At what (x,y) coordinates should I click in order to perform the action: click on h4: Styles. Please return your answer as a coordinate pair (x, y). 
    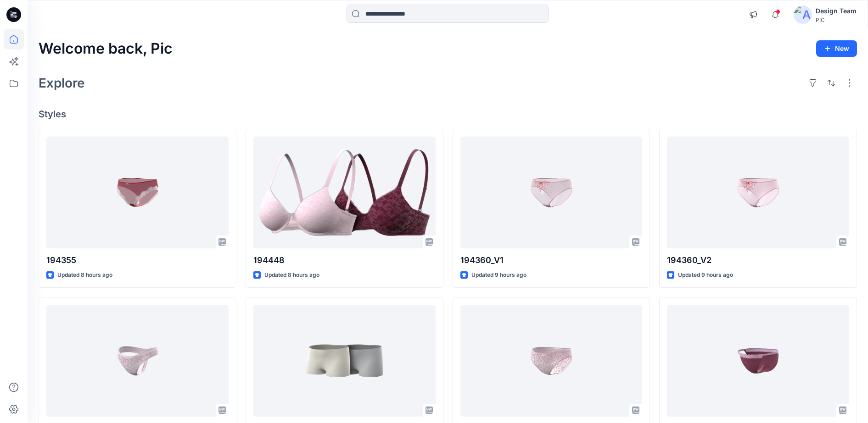
    Looking at the image, I should click on (448, 114).